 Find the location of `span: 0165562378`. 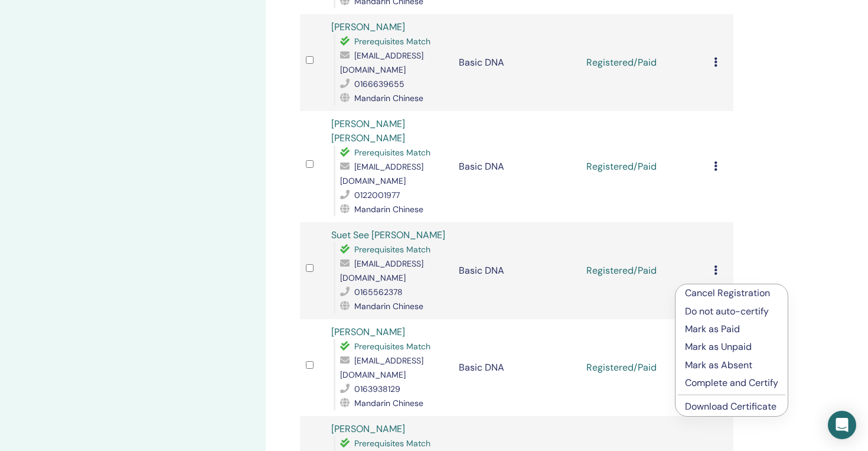

span: 0165562378 is located at coordinates (379, 293).